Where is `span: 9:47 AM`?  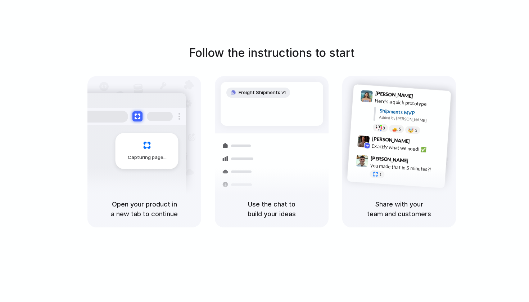 span: 9:47 AM is located at coordinates (418, 162).